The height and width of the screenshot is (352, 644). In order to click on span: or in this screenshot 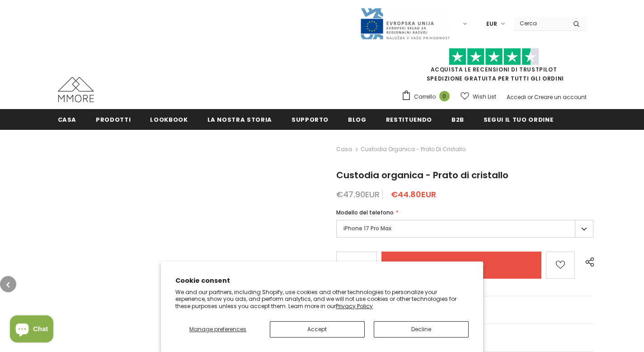, I will do `click(531, 97)`.